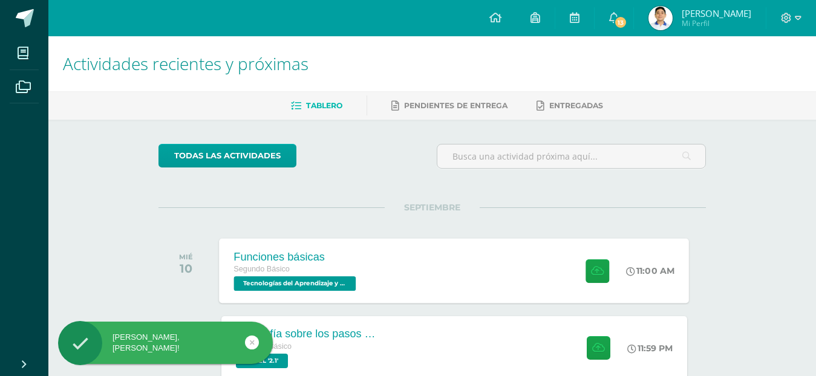  I want to click on span: 13, so click(620, 22).